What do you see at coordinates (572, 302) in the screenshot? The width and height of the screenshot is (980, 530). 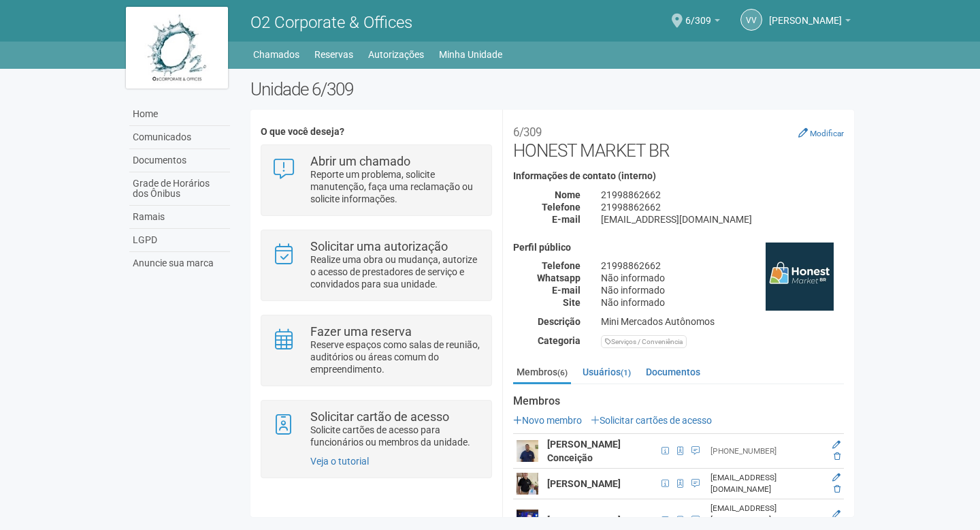 I see `strong: Site` at bounding box center [572, 302].